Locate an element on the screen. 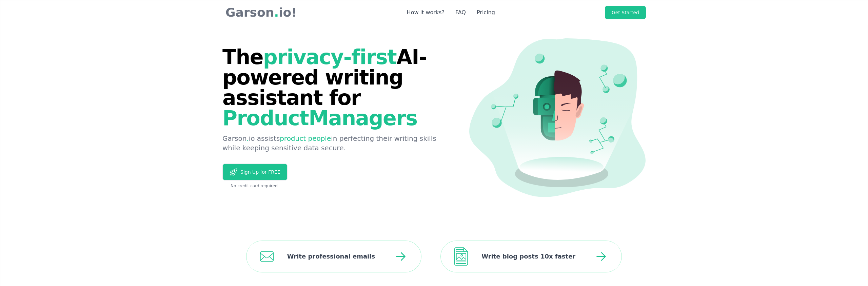 Image resolution: width=868 pixels, height=286 pixels. a: FAQ is located at coordinates (461, 13).